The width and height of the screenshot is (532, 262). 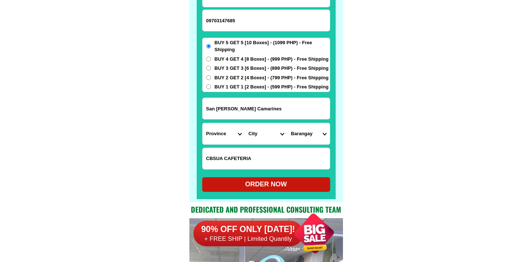 I want to click on input: BUY 4 GET 4 [8 Boxes] - (999 PHP) - Free Shipping, so click(x=208, y=59).